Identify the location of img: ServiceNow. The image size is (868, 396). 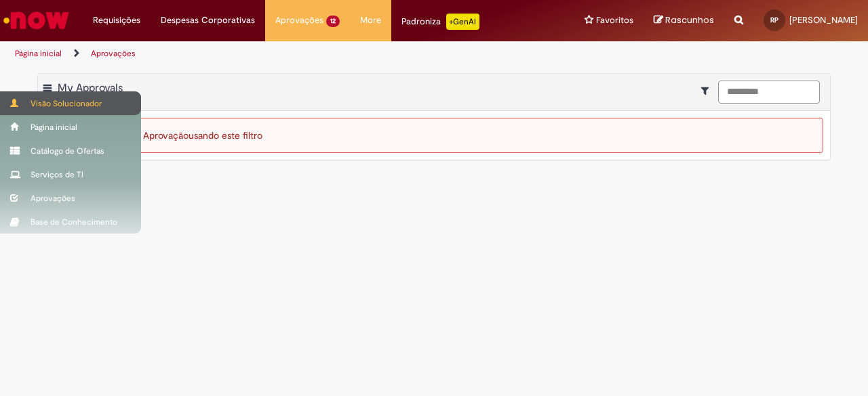
(36, 20).